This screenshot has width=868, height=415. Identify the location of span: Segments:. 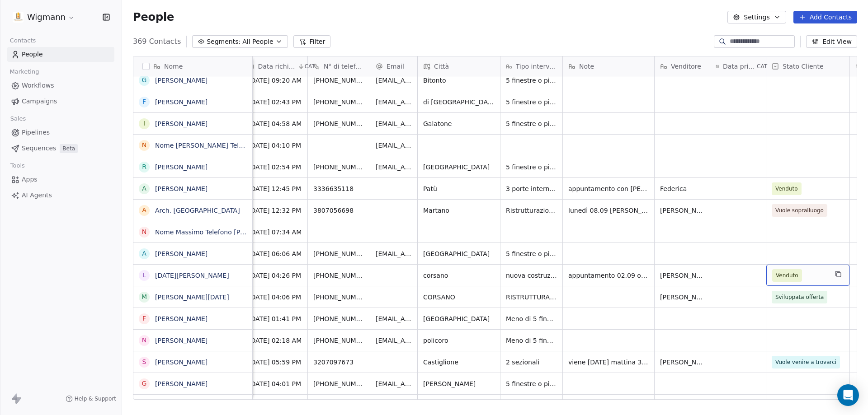
(223, 41).